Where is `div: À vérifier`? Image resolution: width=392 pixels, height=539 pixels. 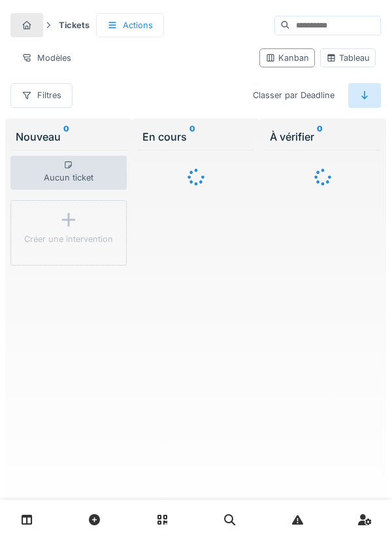 div: À vérifier is located at coordinates (323, 137).